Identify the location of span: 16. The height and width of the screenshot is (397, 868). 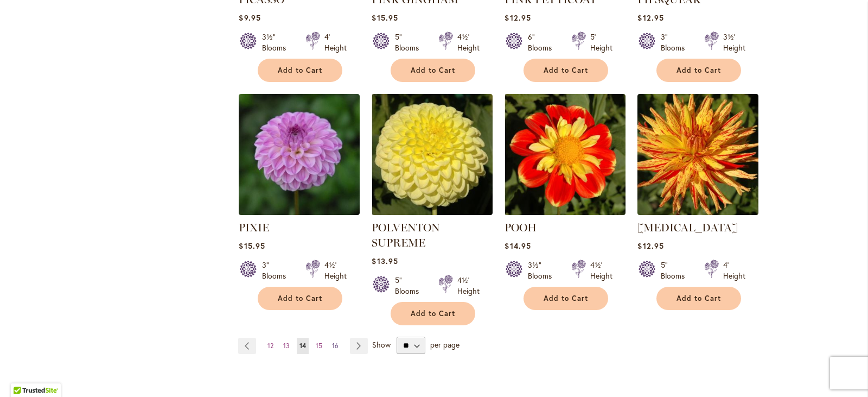
(335, 345).